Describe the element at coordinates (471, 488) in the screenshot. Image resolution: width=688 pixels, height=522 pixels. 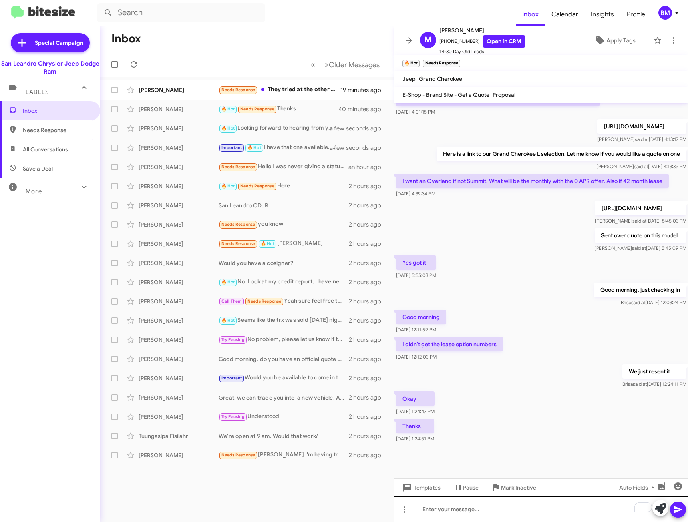
I see `span: Pause` at that location.